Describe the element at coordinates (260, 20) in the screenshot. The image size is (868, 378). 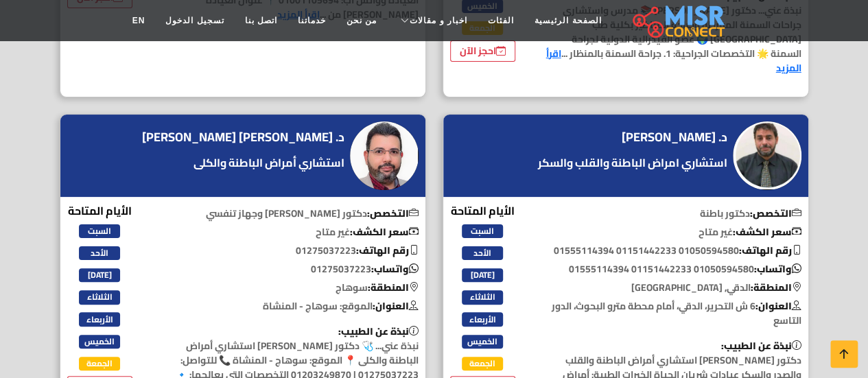
I see `a: اتصل بنا` at that location.